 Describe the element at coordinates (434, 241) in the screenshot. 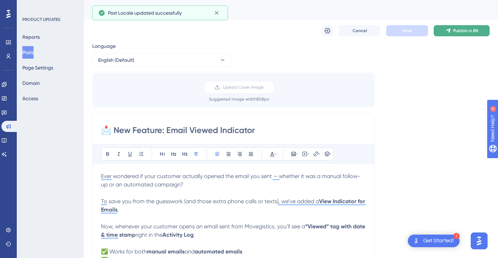

I see `div: Open Get Started! checklist, remaining modules: 1` at that location.